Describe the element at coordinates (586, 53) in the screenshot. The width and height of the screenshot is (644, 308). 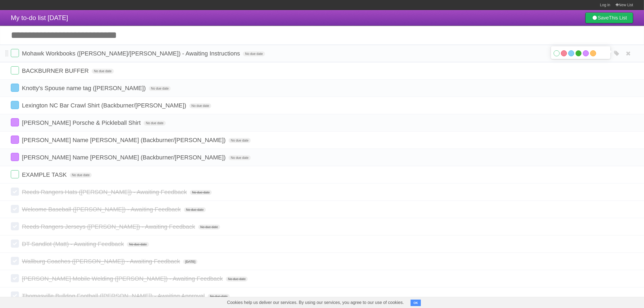
I see `label: Purple` at that location.